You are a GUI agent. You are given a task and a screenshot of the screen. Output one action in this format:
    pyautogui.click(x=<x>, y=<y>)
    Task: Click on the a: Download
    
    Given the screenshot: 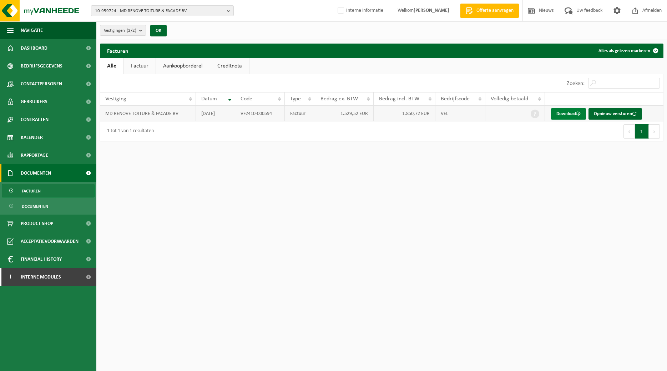 What is the action you would take?
    pyautogui.click(x=569, y=114)
    